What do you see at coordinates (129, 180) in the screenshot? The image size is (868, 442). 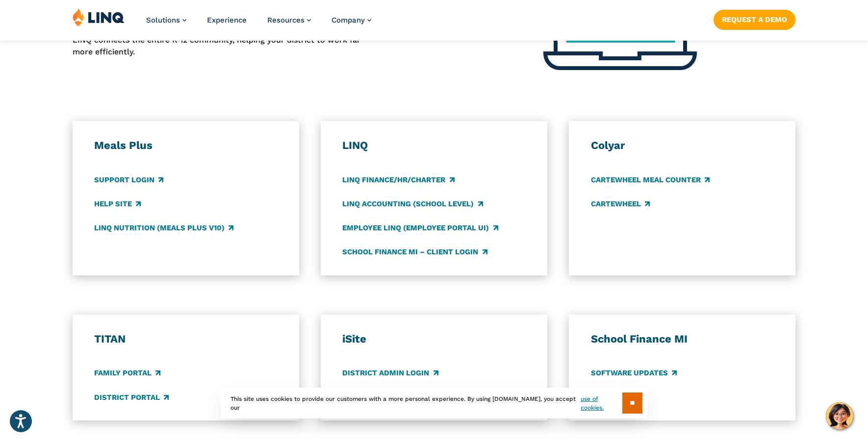 I see `a: Support Login` at bounding box center [129, 180].